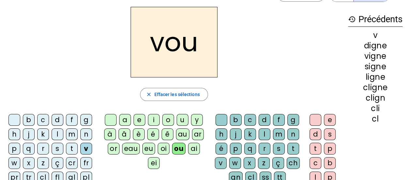  Describe the element at coordinates (174, 94) in the screenshot. I see `button: Effacer les sélections` at that location.